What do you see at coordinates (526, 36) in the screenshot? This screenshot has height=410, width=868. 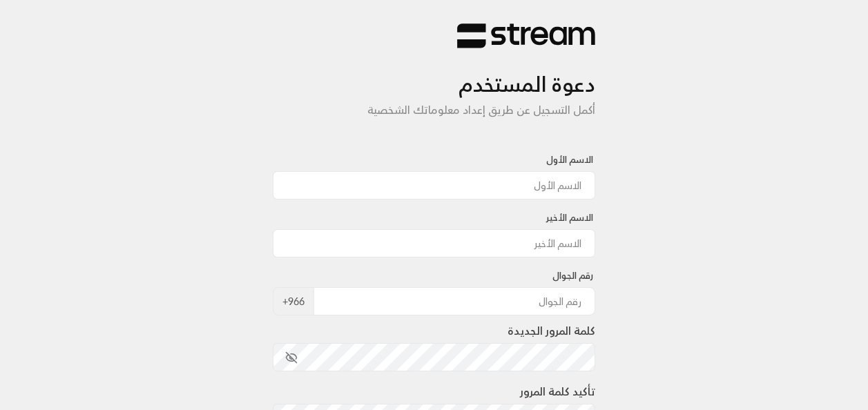 I see `img: Stream Logo` at bounding box center [526, 36].